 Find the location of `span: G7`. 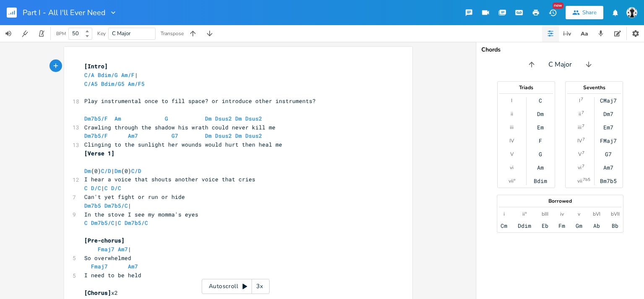

span: G7 is located at coordinates (175, 136).